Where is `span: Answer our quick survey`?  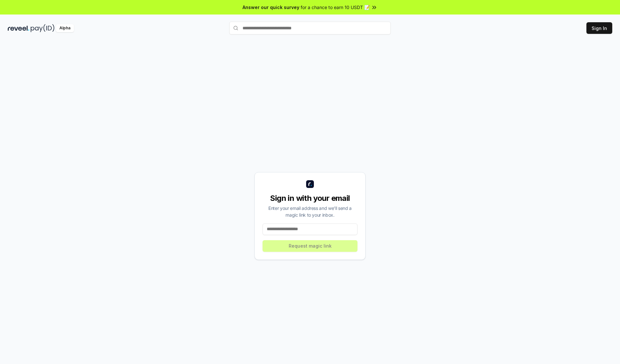 span: Answer our quick survey is located at coordinates (271, 7).